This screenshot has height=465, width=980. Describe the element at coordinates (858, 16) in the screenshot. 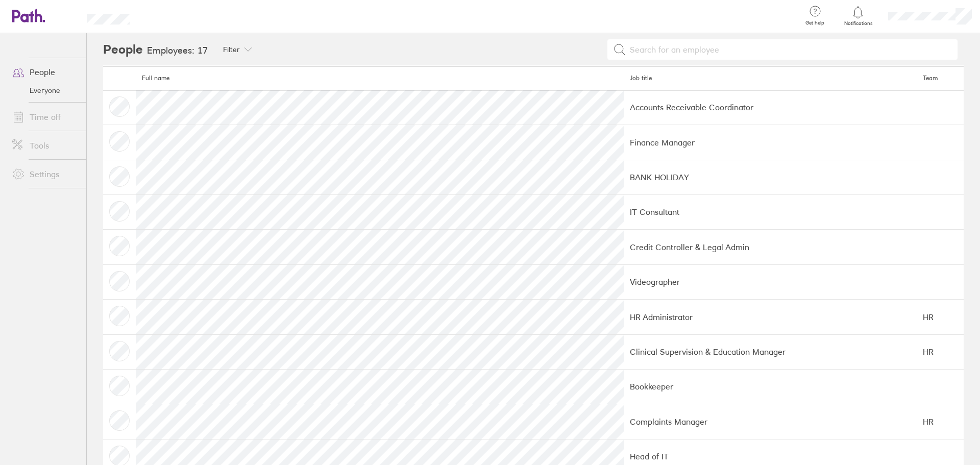

I see `a: Notifications` at that location.